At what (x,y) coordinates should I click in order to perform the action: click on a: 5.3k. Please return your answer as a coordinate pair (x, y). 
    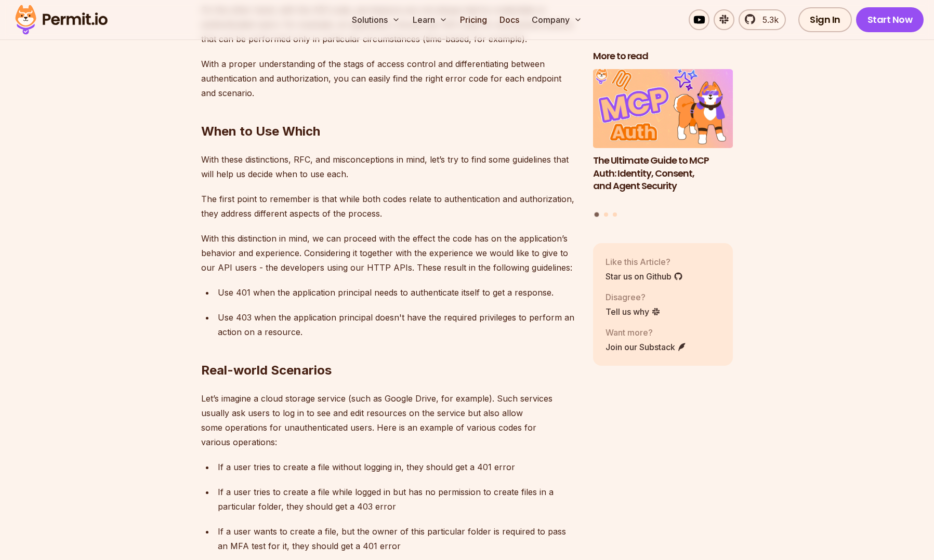
    Looking at the image, I should click on (762, 20).